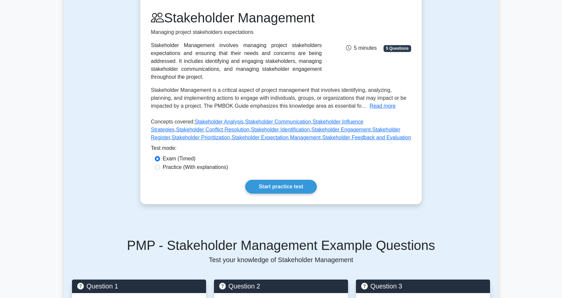 This screenshot has width=562, height=298. Describe the element at coordinates (236, 18) in the screenshot. I see `h1: Stakeholder Management` at that location.